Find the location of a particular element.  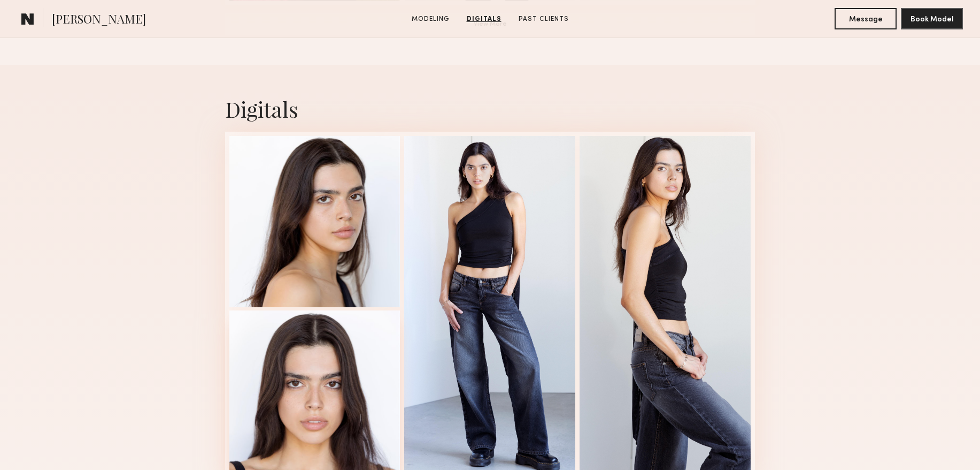

a: Modeling is located at coordinates (431, 20).